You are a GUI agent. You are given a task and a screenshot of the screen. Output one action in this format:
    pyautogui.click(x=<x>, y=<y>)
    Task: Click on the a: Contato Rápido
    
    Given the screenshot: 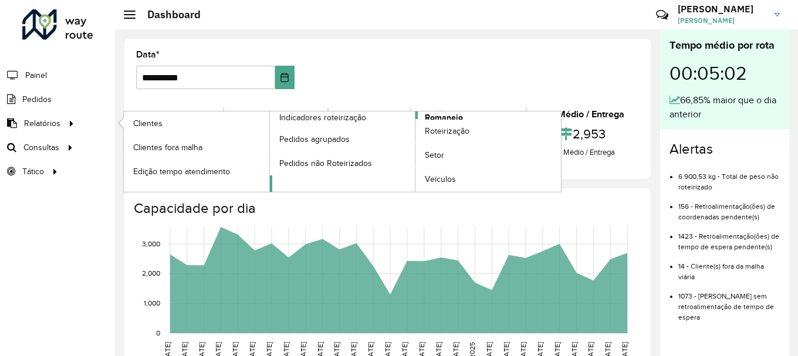 What is the action you would take?
    pyautogui.click(x=662, y=15)
    